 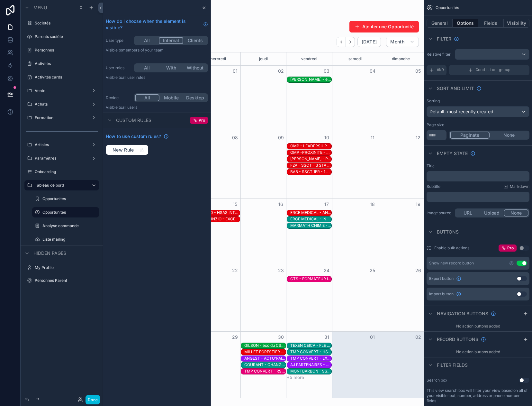 I want to click on span: New Rule, so click(x=123, y=150).